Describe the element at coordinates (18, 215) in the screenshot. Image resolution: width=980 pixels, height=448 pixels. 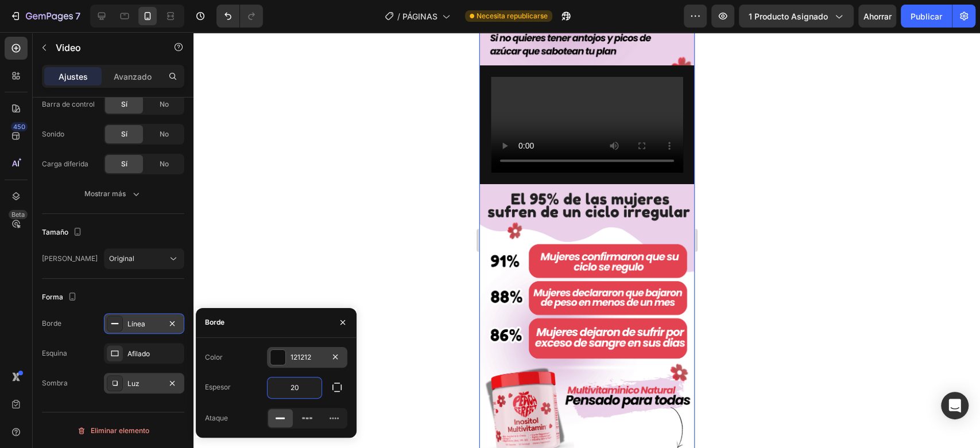
I see `font: Beta` at that location.